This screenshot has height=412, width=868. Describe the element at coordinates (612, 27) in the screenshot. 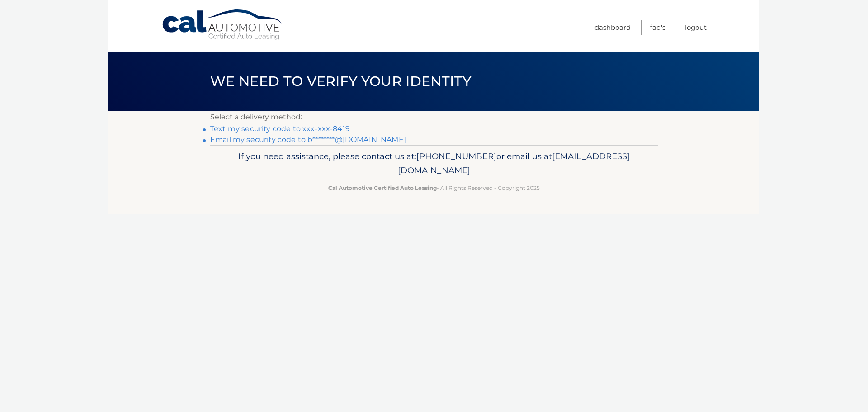

I see `a: Dashboard` at that location.